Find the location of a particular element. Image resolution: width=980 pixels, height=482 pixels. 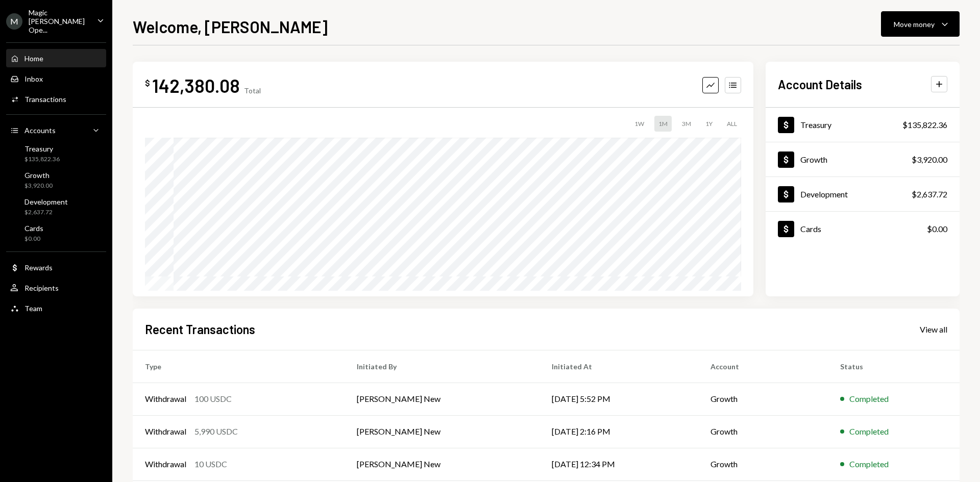

div: Total is located at coordinates (252, 90).